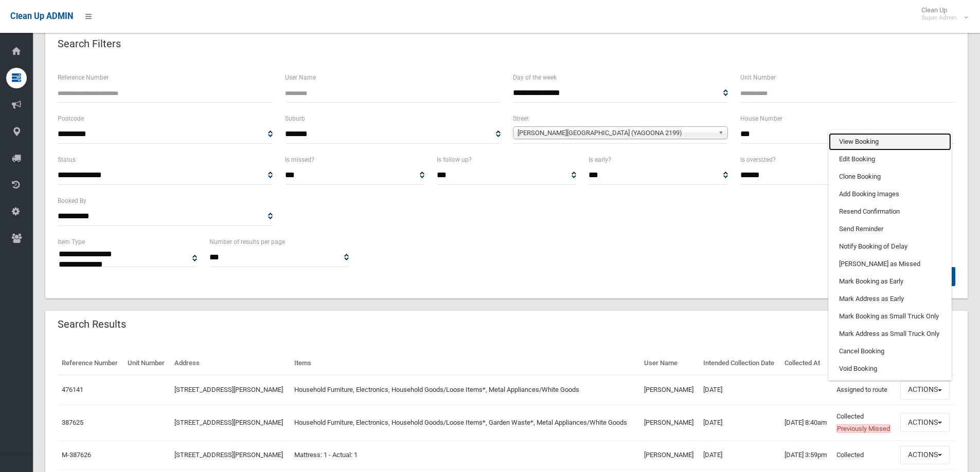 The height and width of the screenshot is (472, 980). I want to click on a: Edit Booking, so click(890, 159).